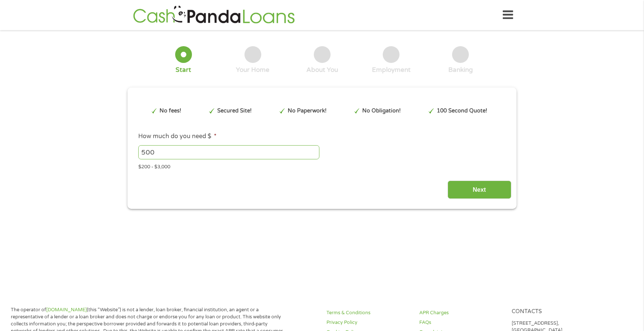 The height and width of the screenshot is (331, 644). I want to click on p: No fees!, so click(170, 111).